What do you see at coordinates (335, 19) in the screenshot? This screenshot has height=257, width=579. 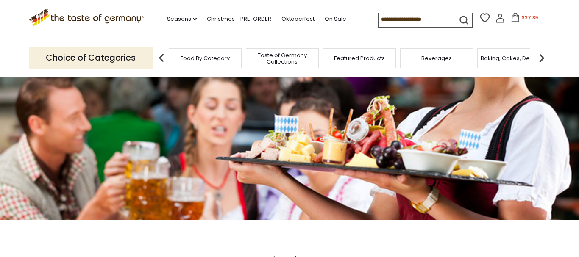 I see `a: On Sale` at bounding box center [335, 19].